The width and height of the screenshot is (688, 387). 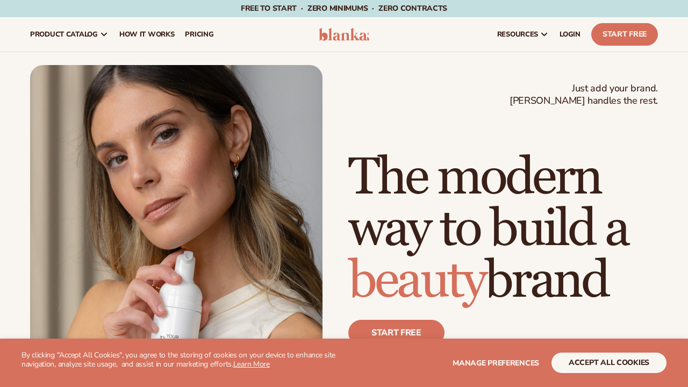 What do you see at coordinates (396, 333) in the screenshot?
I see `a: Start free` at bounding box center [396, 333].